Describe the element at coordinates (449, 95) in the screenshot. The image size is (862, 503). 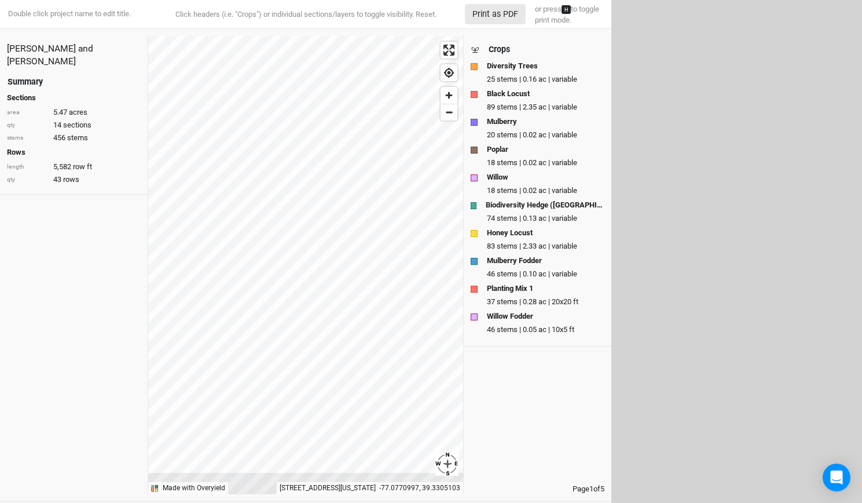
I see `span: Zoom in` at that location.